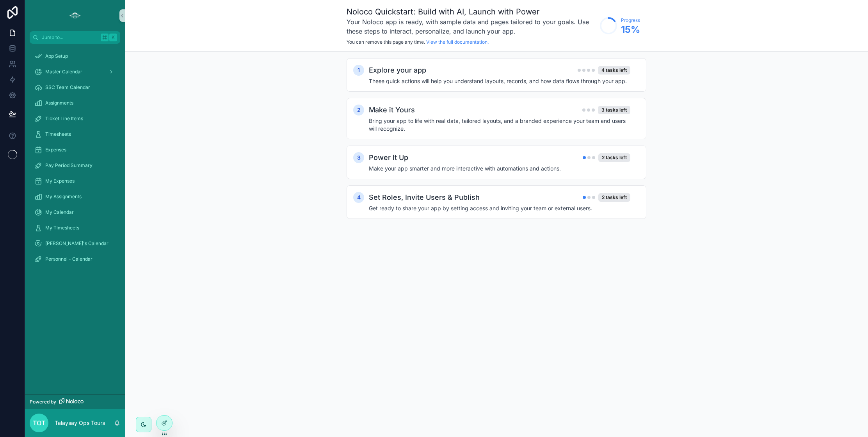 The image size is (868, 437). I want to click on a: My Expenses, so click(75, 181).